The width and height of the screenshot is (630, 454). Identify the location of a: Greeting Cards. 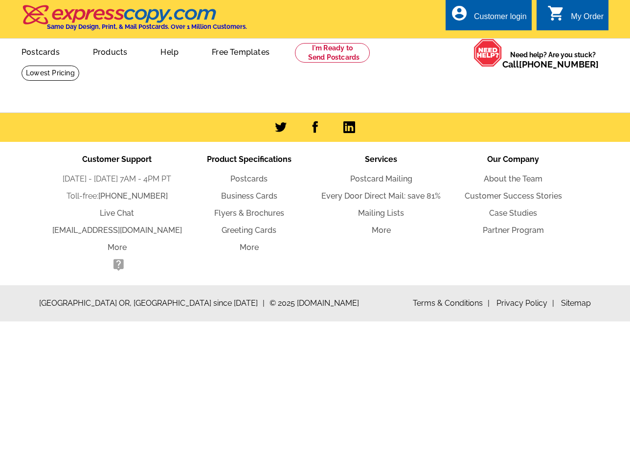
(249, 230).